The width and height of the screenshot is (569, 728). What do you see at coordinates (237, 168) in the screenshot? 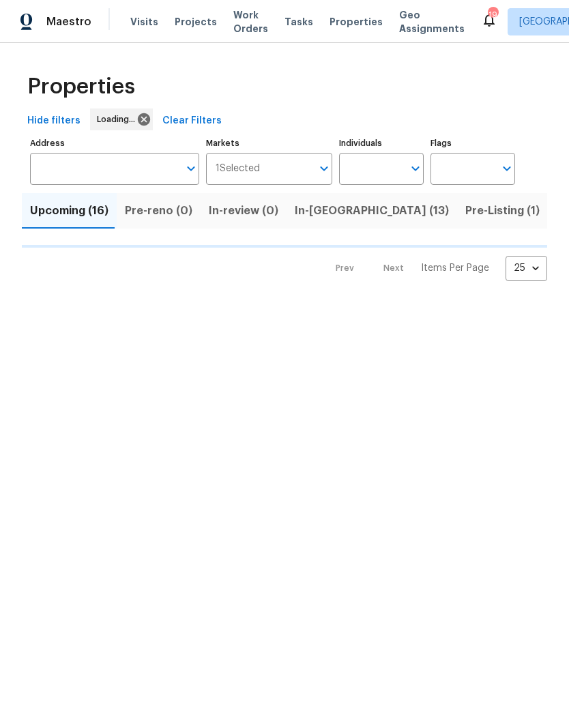
I see `span: 1 Selected` at bounding box center [237, 168].